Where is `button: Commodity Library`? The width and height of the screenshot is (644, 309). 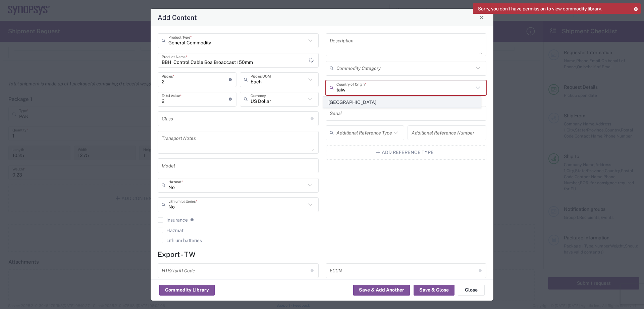 button: Commodity Library is located at coordinates (187, 290).